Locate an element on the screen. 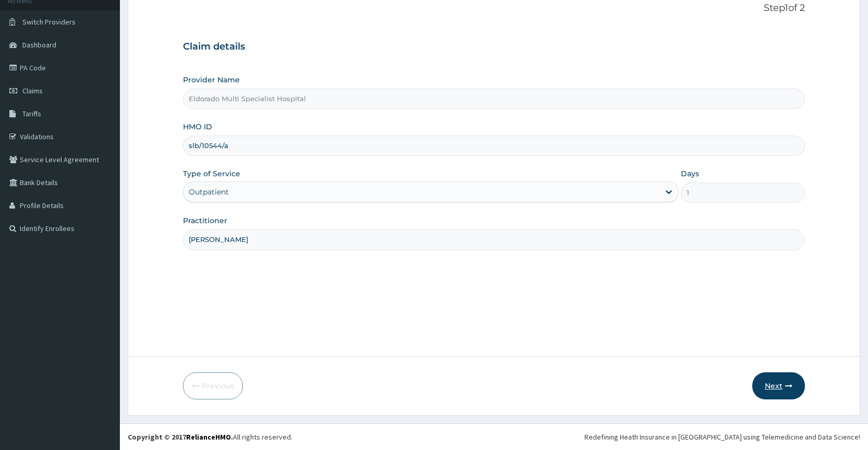  label: Practitioner is located at coordinates (205, 221).